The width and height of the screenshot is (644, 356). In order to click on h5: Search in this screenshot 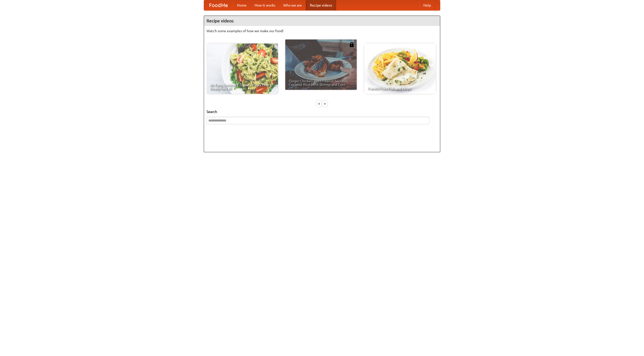, I will do `click(322, 112)`.